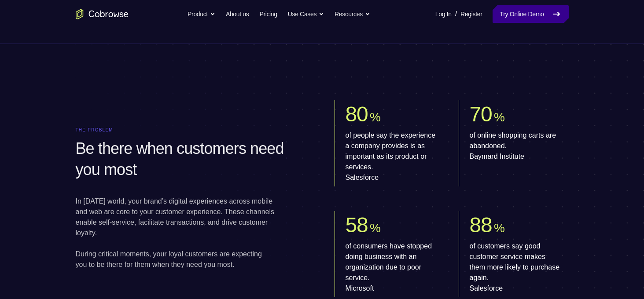  Describe the element at coordinates (516, 268) in the screenshot. I see `p: of customers say good customer service makes them more likely to purchase again.` at that location.